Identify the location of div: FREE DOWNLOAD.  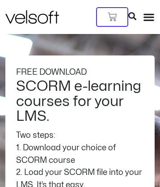
(80, 72).